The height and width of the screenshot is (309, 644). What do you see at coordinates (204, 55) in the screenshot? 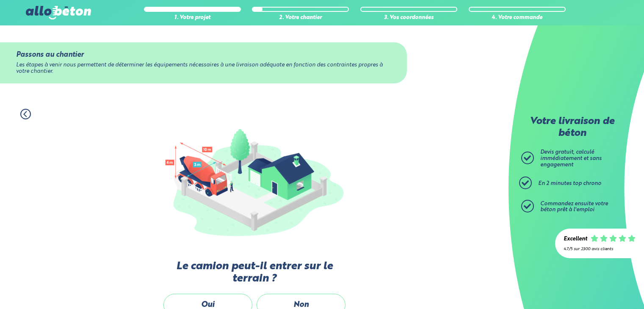
I see `div: Passons au chantier` at bounding box center [204, 55].